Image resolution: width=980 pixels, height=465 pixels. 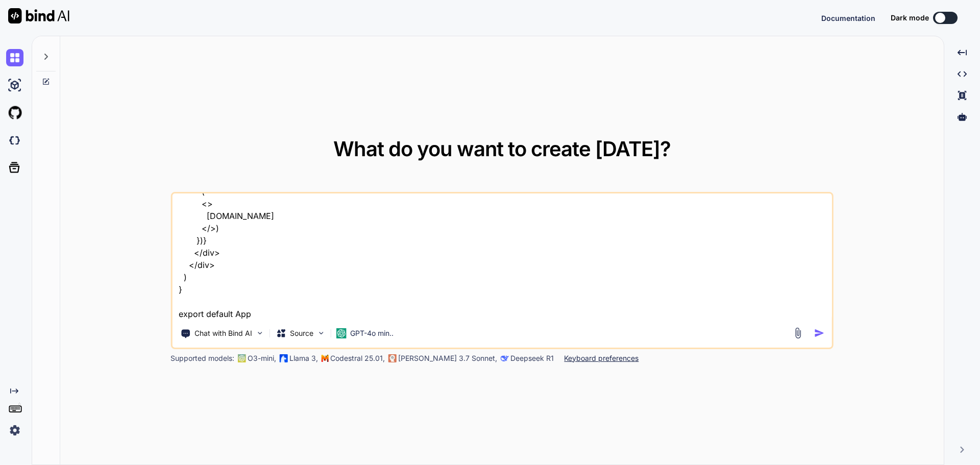 What do you see at coordinates (15, 140) in the screenshot?
I see `img: darkCloudIdeIcon` at bounding box center [15, 140].